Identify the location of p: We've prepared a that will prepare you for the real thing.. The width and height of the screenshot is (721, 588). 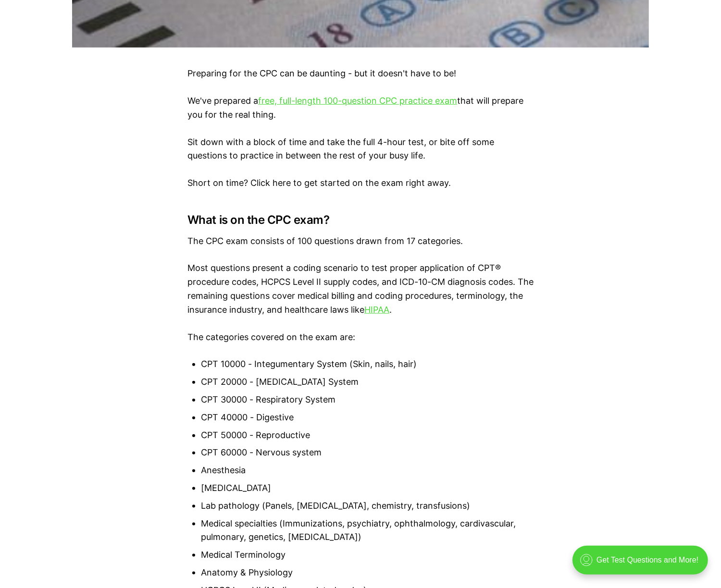
(360, 108).